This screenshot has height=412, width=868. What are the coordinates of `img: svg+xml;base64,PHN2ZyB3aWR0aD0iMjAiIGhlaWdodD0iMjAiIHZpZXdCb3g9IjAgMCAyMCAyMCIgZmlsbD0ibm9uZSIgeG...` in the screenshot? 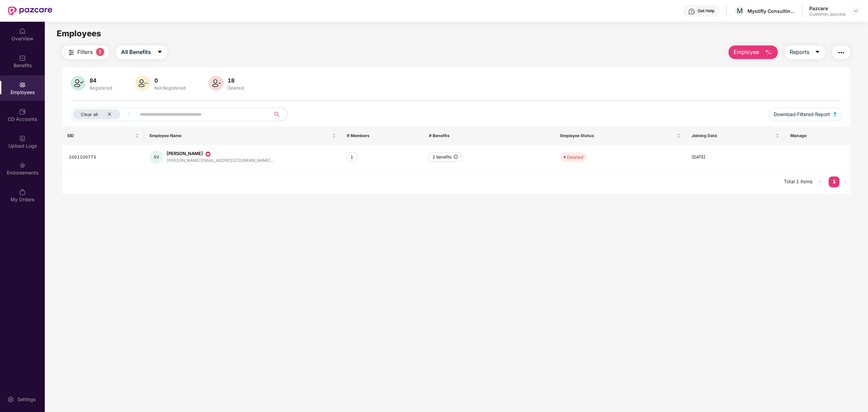 It's located at (208, 154).